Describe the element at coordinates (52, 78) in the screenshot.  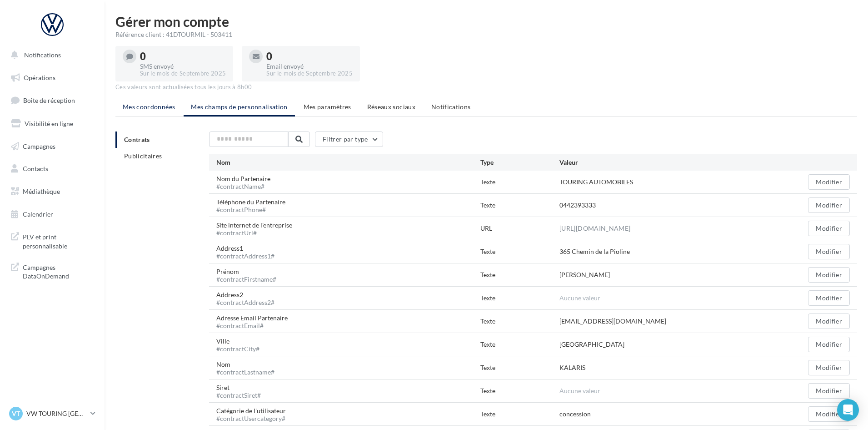
I see `a: Opérations` at that location.